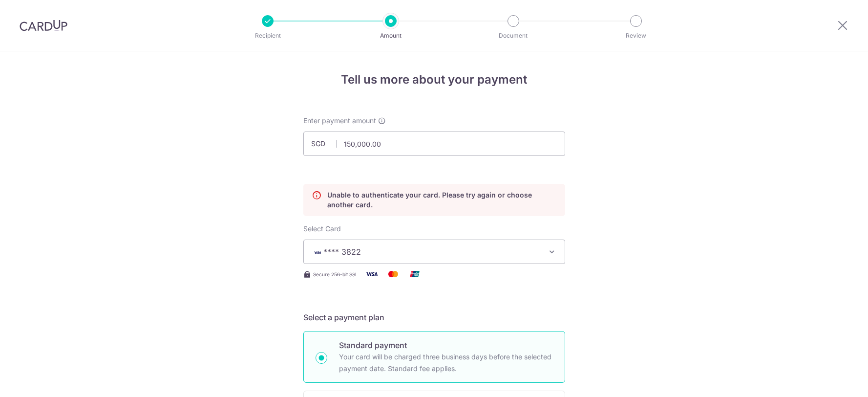 This screenshot has width=868, height=397. I want to click on span: translation missing: en.payables.payment_networks.credit_card.summary.labels.select_card, so click(322, 228).